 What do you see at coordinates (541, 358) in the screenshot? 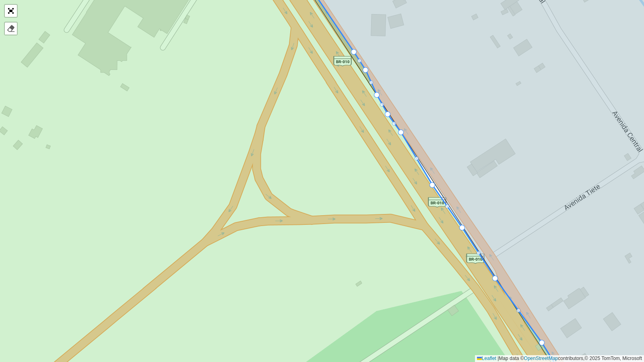
I see `a: OpenStreetMap` at bounding box center [541, 358].